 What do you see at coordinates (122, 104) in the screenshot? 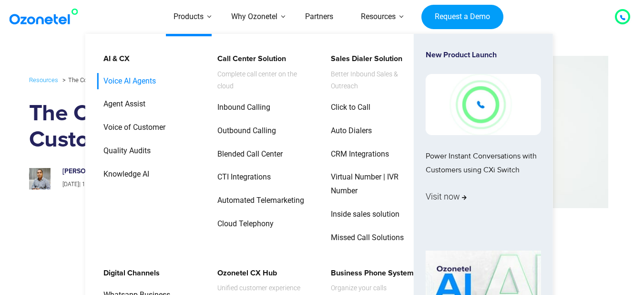
I see `a: Agent Assist` at bounding box center [122, 104].